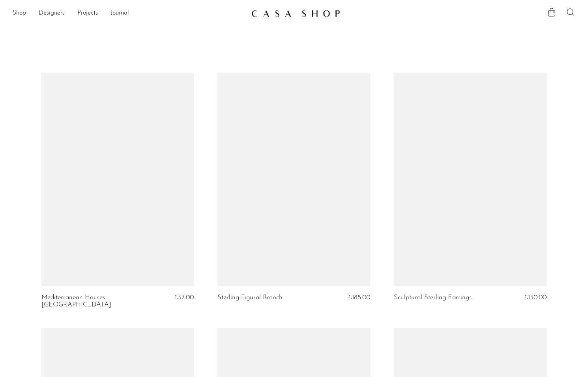 This screenshot has height=377, width=588. What do you see at coordinates (433, 298) in the screenshot?
I see `a: Sculptural Sterling Earrings` at bounding box center [433, 298].